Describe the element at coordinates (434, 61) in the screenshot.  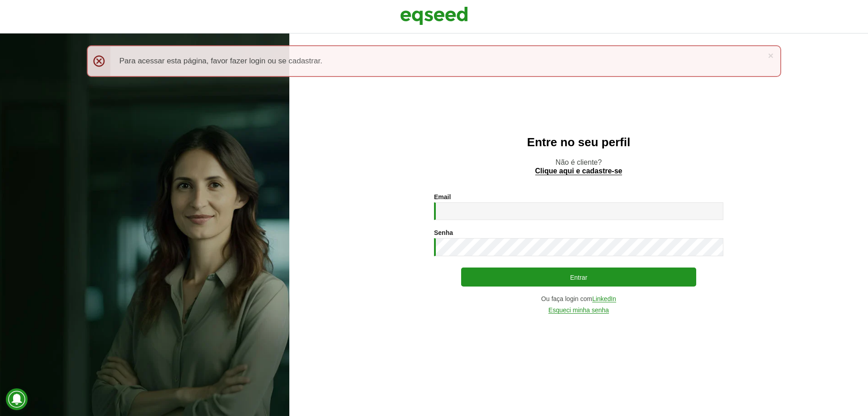
I see `div: Para acessar esta página, favor fazer login ou se cadastrar.` at that location.